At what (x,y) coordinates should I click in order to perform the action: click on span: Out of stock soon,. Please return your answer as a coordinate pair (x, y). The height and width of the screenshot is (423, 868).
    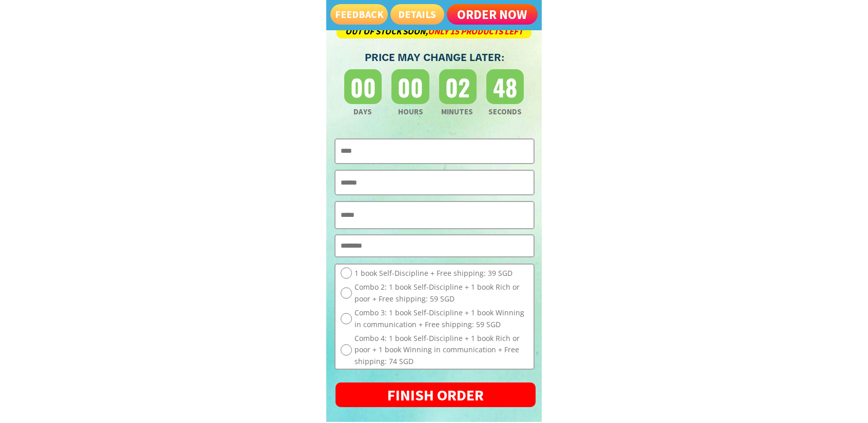
    Looking at the image, I should click on (386, 32).